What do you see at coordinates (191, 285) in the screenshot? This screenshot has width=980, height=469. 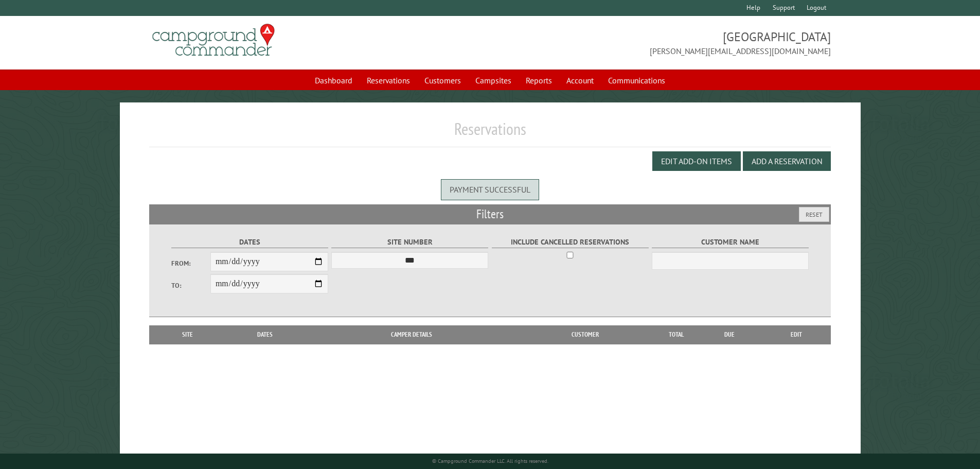 I see `label: To:` at bounding box center [191, 285].